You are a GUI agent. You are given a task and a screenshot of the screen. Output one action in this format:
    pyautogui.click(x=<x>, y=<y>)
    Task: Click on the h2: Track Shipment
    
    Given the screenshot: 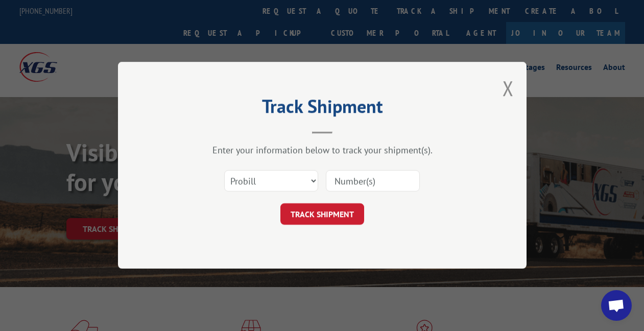 What is the action you would take?
    pyautogui.click(x=322, y=109)
    